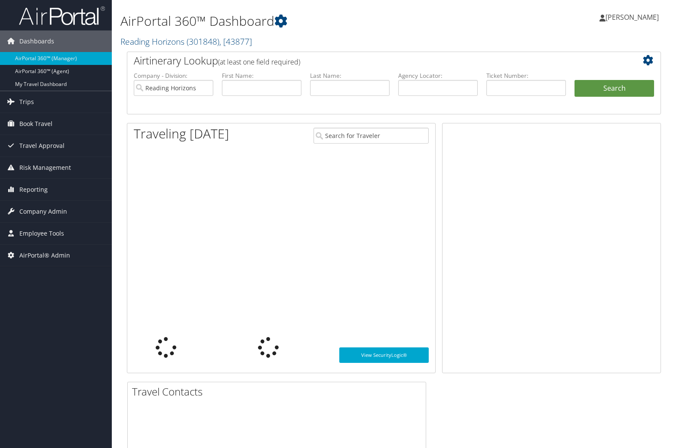 The height and width of the screenshot is (448, 676). What do you see at coordinates (203, 41) in the screenshot?
I see `span: ( 301848 )` at bounding box center [203, 41].